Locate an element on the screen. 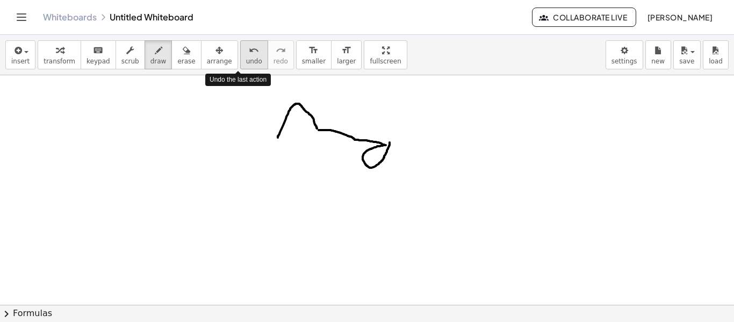  button: save is located at coordinates (687, 55).